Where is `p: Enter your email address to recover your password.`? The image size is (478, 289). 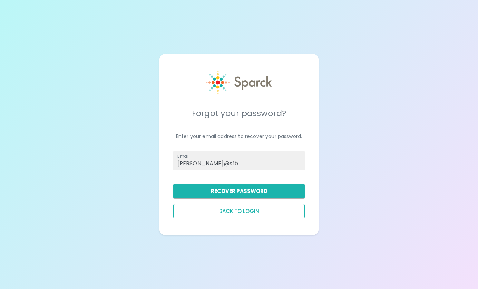
p: Enter your email address to recover your password. is located at coordinates (239, 136).